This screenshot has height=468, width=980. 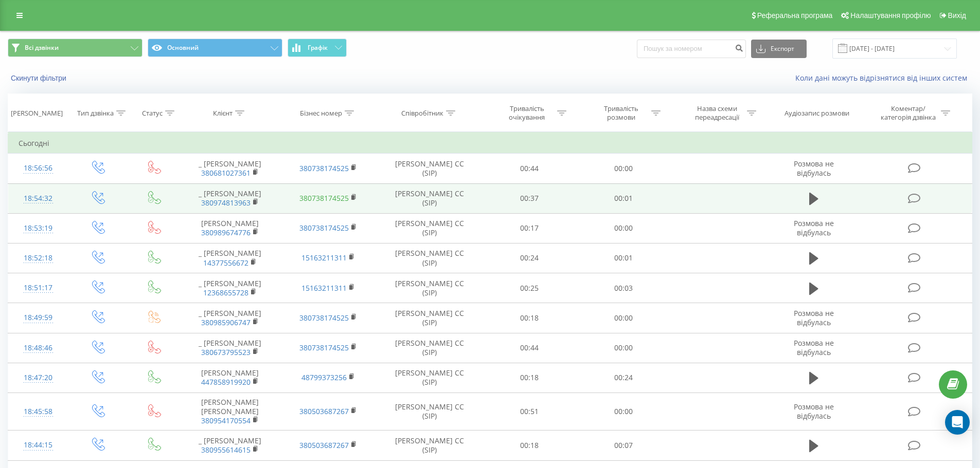 What do you see at coordinates (884, 77) in the screenshot?
I see `a: Коли дані можуть відрізнятися вiд інших систем` at bounding box center [884, 77].